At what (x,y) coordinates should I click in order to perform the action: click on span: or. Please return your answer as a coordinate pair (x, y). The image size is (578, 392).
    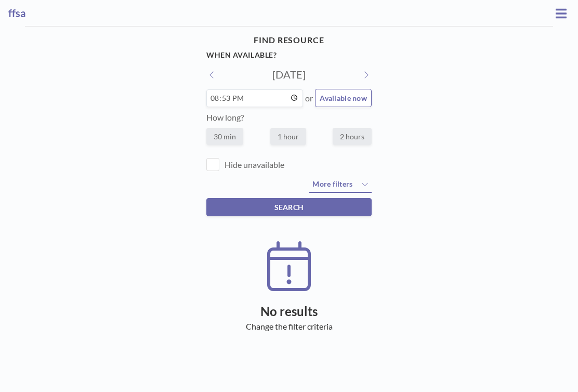
    Looking at the image, I should click on (309, 98).